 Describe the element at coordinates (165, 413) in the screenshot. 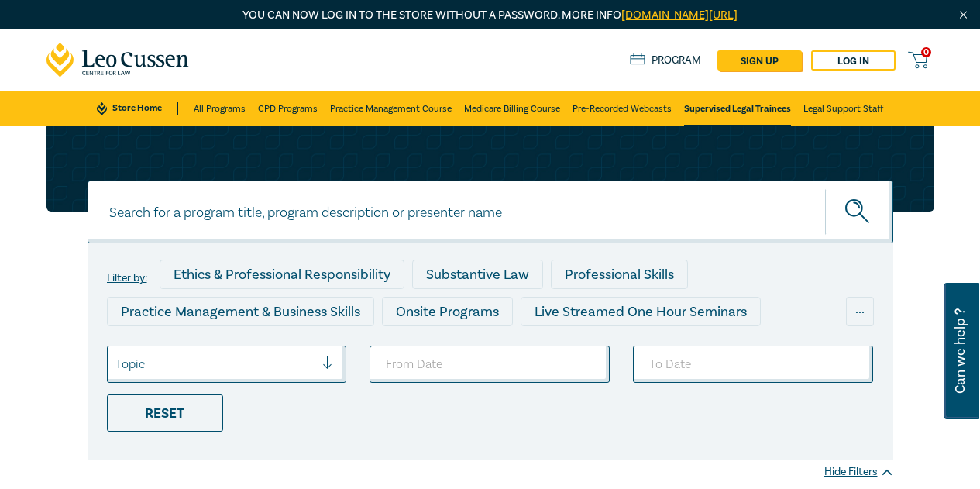

I see `div: Reset` at that location.